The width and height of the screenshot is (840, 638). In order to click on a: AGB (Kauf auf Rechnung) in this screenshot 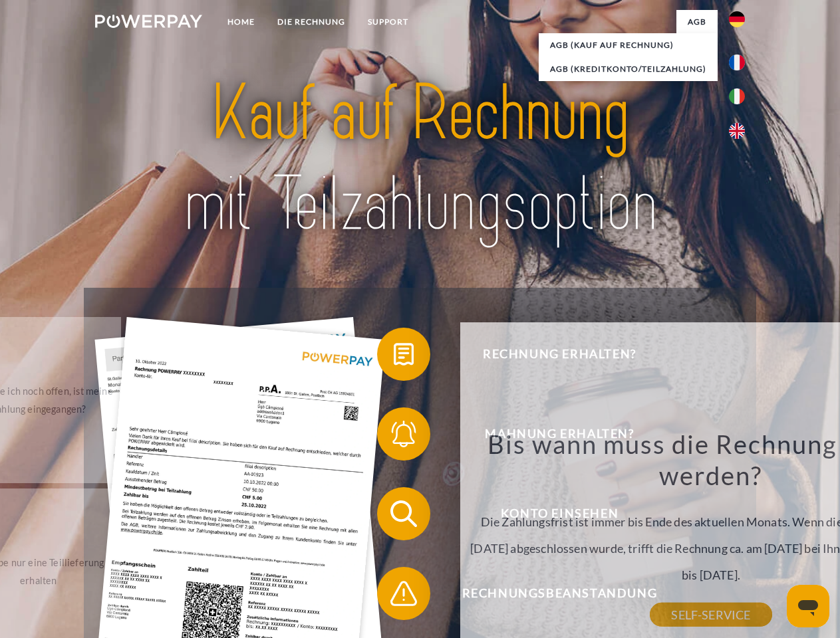, I will do `click(627, 46)`.